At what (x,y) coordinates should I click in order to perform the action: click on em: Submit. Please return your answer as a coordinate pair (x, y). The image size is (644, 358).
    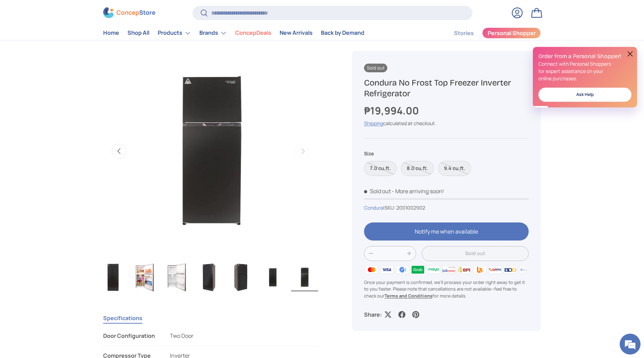
    Looking at the image, I should click on (114, 219).